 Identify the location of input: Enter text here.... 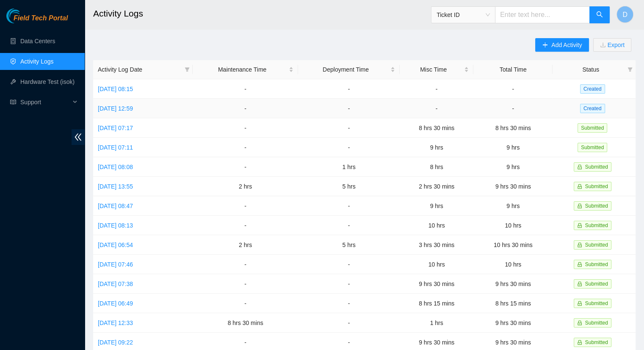
(543, 15).